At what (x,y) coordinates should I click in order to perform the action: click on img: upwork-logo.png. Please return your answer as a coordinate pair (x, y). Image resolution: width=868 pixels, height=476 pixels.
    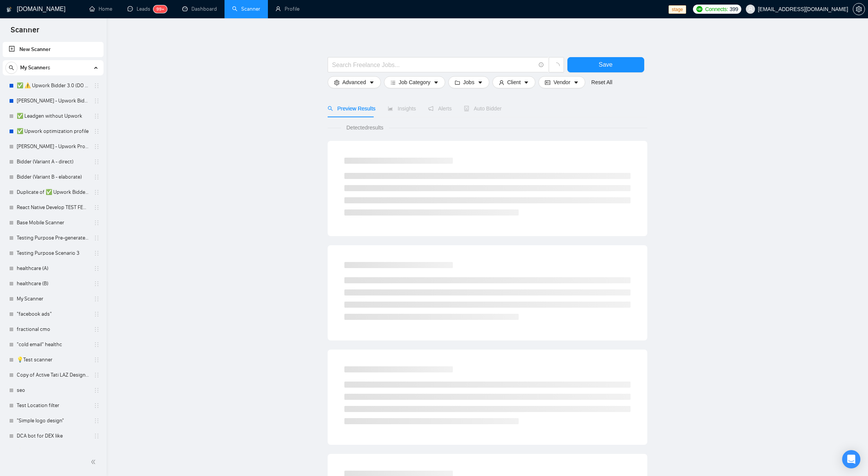
    Looking at the image, I should click on (699, 9).